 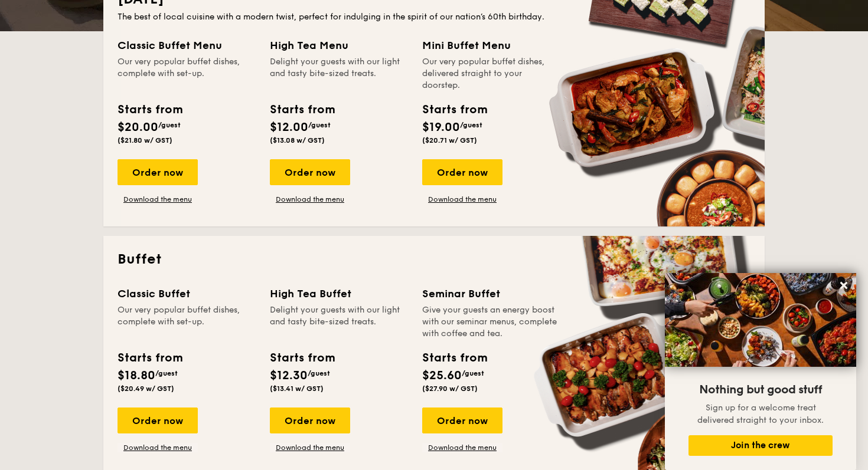 What do you see at coordinates (146, 389) in the screenshot?
I see `span: ($20.49 w/ GST)` at bounding box center [146, 389].